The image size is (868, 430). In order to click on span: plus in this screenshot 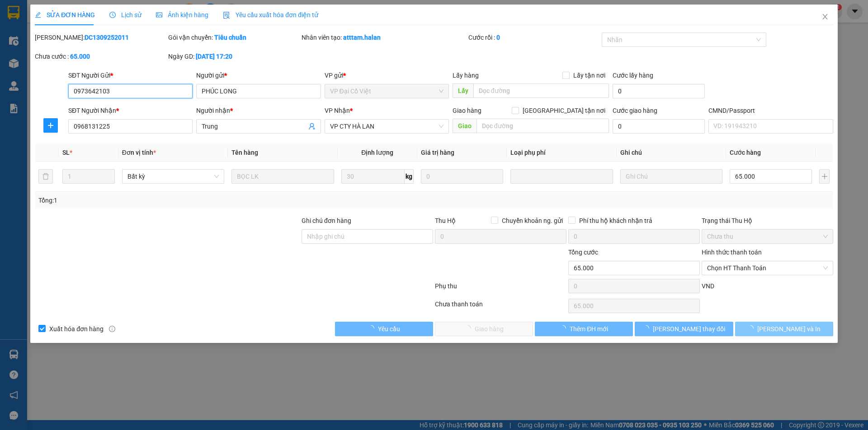, I will do `click(50, 125)`.